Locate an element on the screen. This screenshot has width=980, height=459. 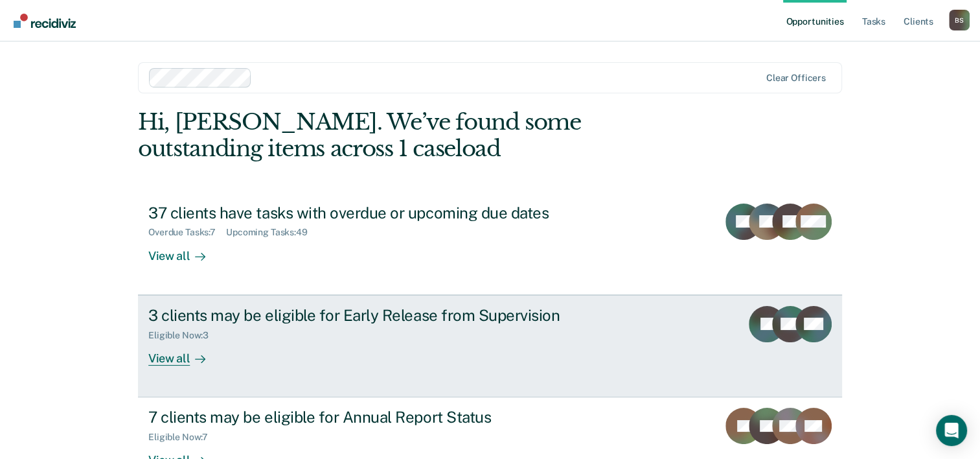
div: Open Intercom Messenger is located at coordinates (952, 430).